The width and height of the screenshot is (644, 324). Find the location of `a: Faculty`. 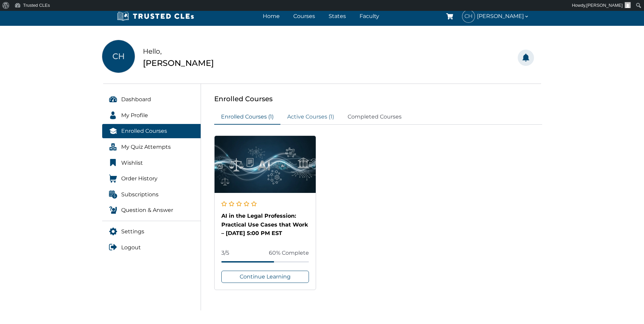

a: Faculty is located at coordinates (369, 16).